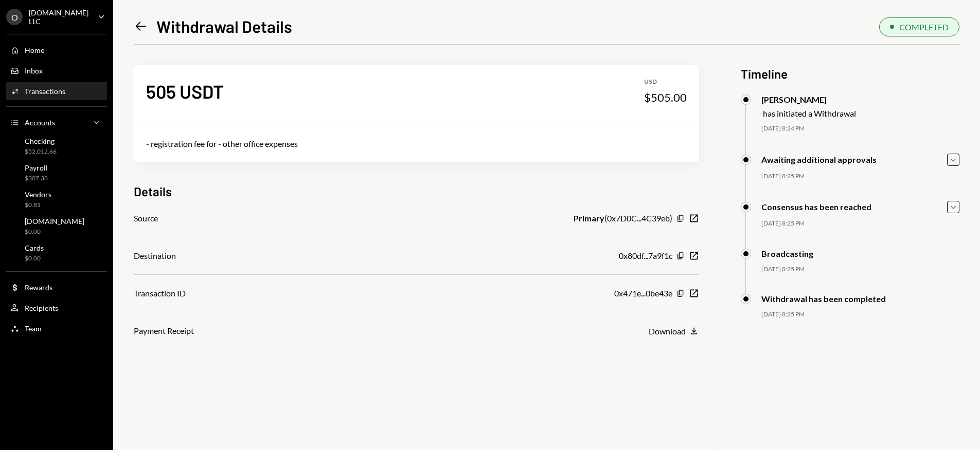  Describe the element at coordinates (33, 329) in the screenshot. I see `div: Team` at that location.